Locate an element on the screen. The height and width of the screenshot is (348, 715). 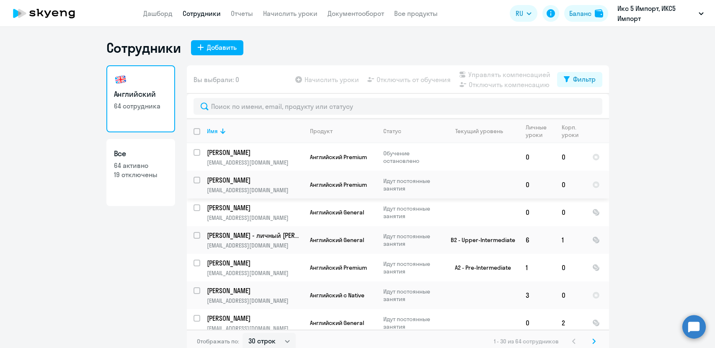
p: Обучение остановлено is located at coordinates (412, 157).